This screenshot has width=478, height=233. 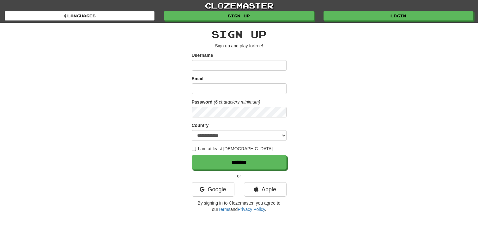 What do you see at coordinates (202, 55) in the screenshot?
I see `label: Username` at bounding box center [202, 55].